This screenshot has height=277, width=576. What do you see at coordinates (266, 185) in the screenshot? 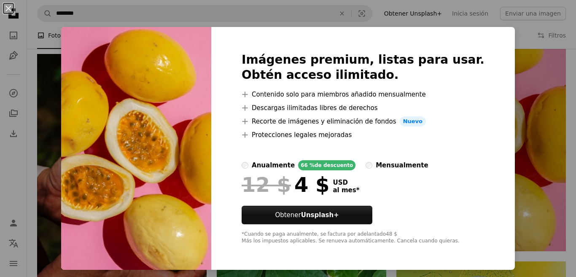
I see `span: 12 $` at bounding box center [266, 185].